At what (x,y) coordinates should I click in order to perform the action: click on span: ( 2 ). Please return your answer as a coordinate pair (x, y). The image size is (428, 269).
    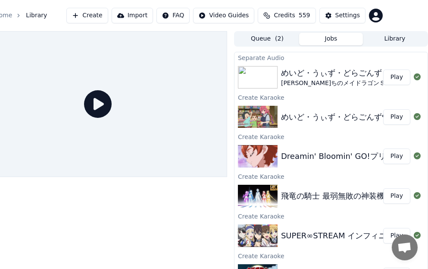
    Looking at the image, I should click on (280, 39).